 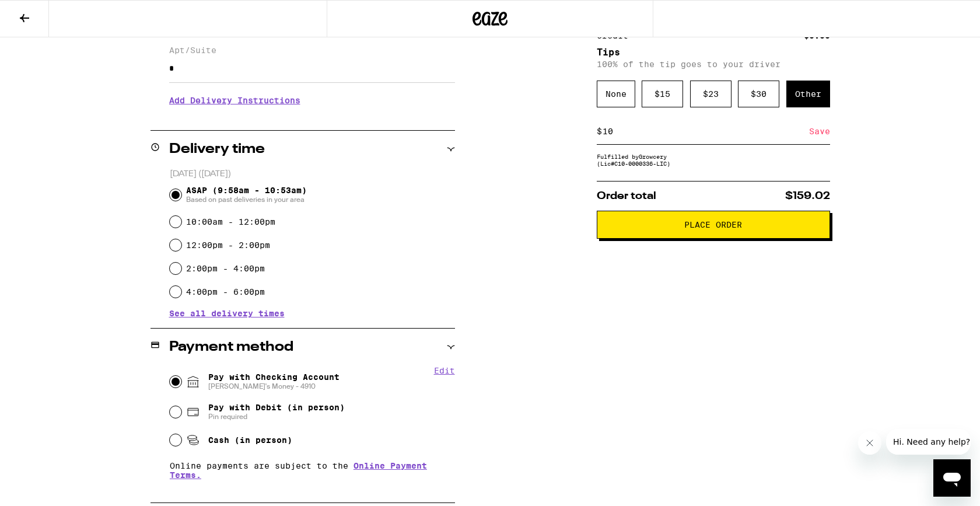 I want to click on p: Online payments are subject to the, so click(x=312, y=470).